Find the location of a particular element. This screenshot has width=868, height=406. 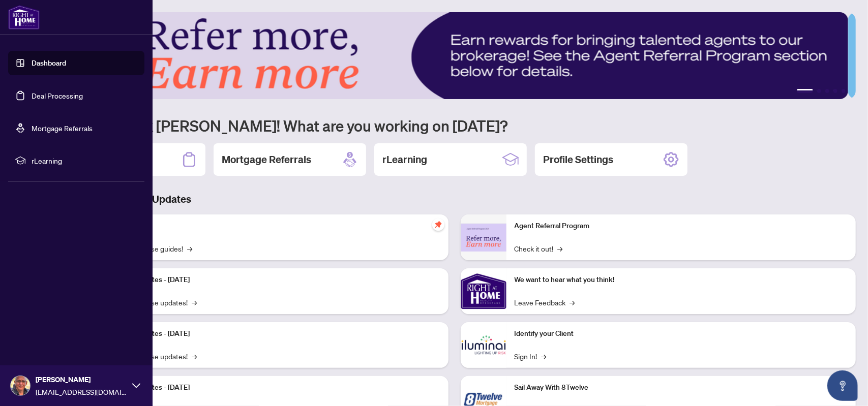

img: Identify your Client is located at coordinates (484, 345).